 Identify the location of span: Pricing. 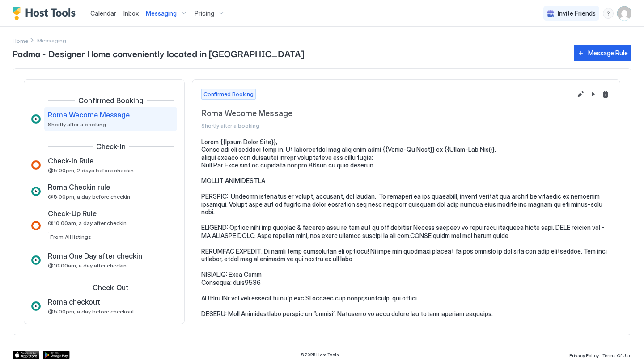
(205, 14).